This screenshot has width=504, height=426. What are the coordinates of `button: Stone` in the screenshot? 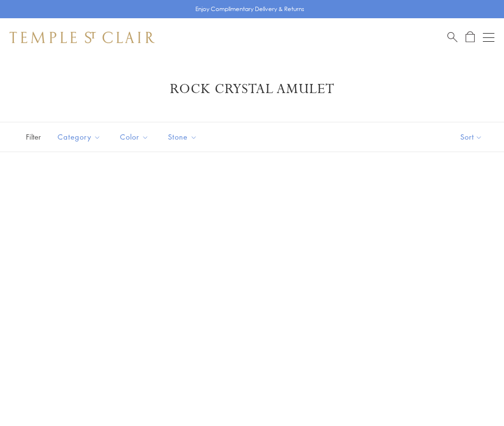 It's located at (183, 137).